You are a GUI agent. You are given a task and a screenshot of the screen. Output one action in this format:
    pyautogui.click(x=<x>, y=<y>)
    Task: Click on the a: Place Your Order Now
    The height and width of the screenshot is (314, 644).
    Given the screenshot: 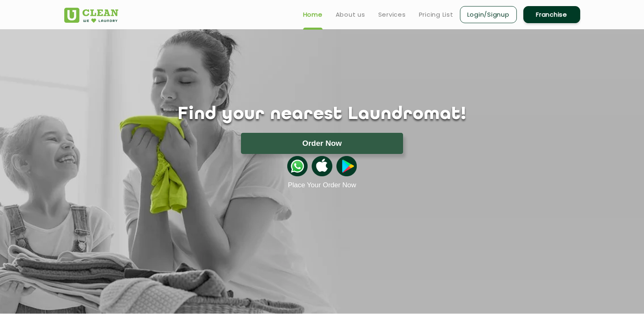 What is the action you would take?
    pyautogui.click(x=322, y=185)
    